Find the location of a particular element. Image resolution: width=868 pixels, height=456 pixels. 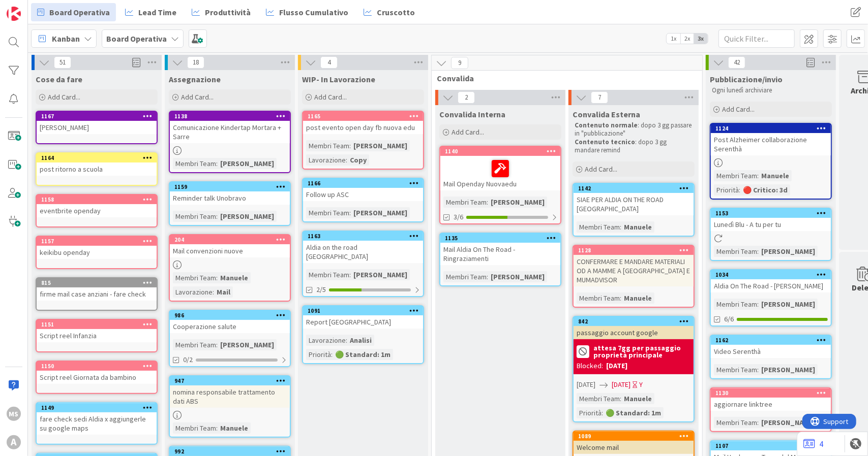

div: nomina responsabile trattamento dati ABS is located at coordinates (230, 397).